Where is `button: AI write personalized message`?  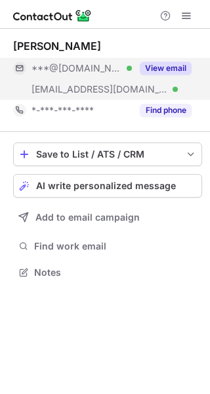
button: AI write personalized message is located at coordinates (108, 186).